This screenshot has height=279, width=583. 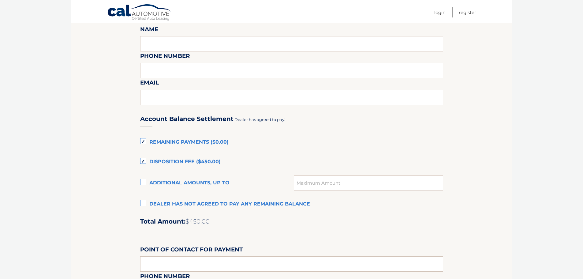 I want to click on a: Login, so click(x=440, y=12).